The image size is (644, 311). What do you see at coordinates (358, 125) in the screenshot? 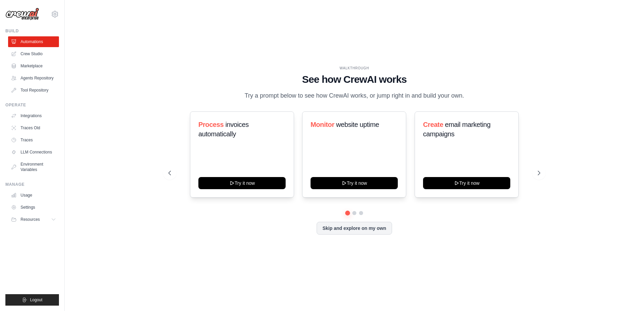
I see `span: website uptime` at bounding box center [358, 125].